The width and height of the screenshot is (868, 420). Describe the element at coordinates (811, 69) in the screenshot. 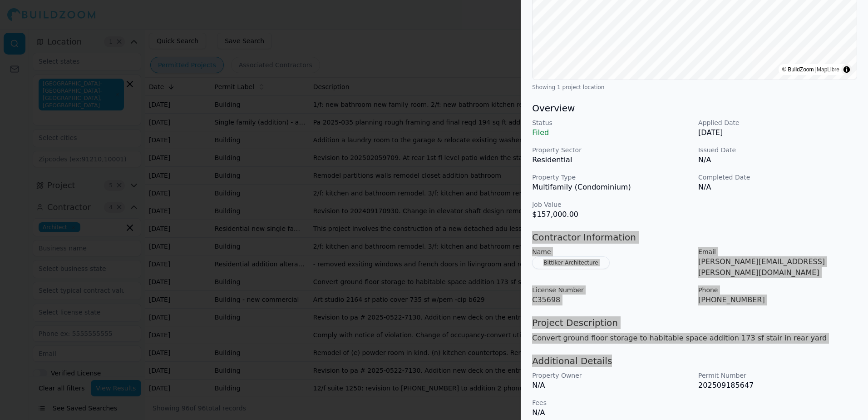

I see `div: © BuildZoom |` at that location.